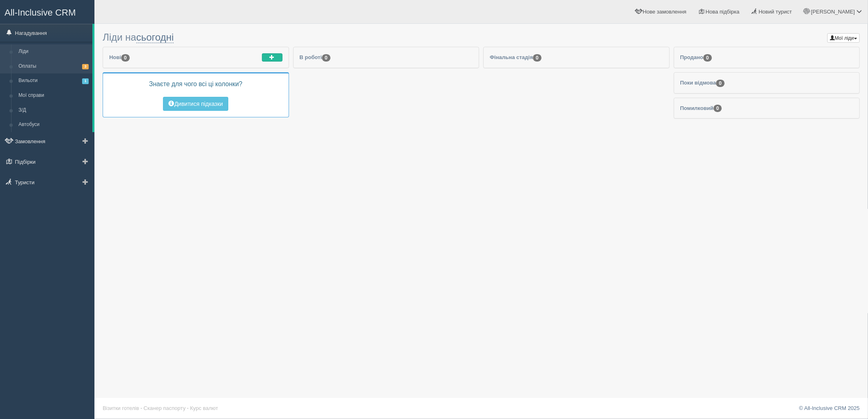 Image resolution: width=868 pixels, height=419 pixels. I want to click on a: Ліди, so click(54, 52).